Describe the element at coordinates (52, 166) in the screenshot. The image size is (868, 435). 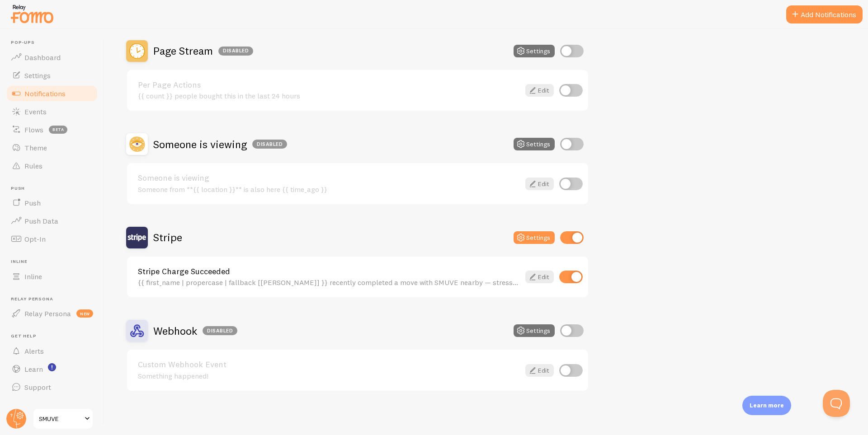
I see `a: Rules` at that location.